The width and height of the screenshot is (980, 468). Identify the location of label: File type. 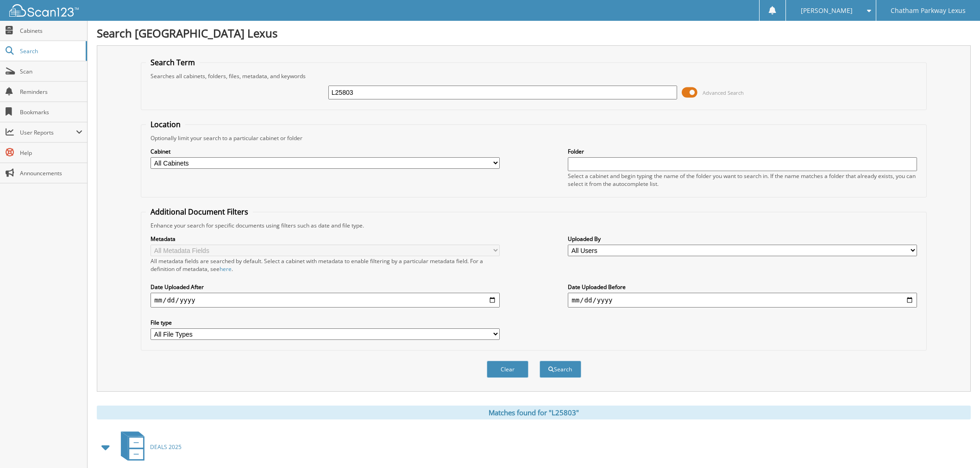
(325, 323).